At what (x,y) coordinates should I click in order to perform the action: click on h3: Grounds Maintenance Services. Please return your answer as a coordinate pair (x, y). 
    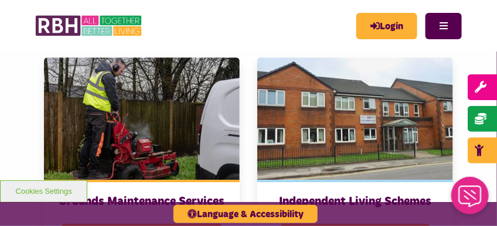
    Looking at the image, I should click on (142, 202).